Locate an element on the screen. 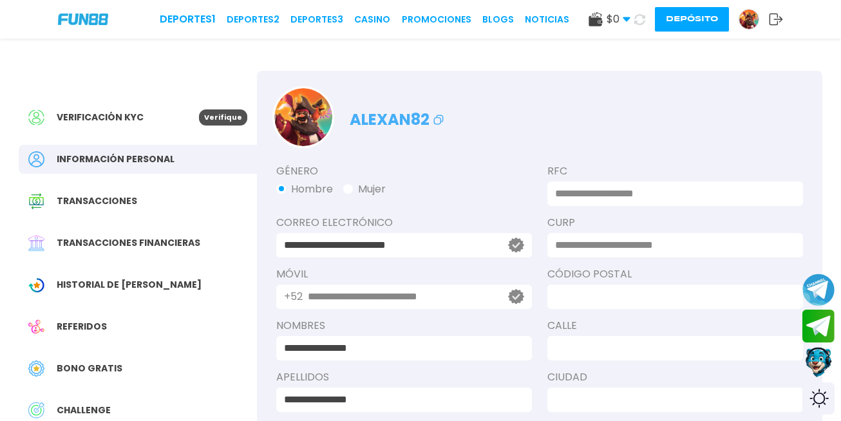 This screenshot has width=841, height=421. button: Depósito is located at coordinates (692, 19).